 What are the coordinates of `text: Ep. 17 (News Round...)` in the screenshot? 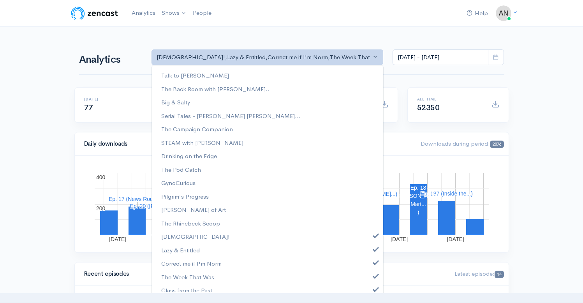 It's located at (137, 199).